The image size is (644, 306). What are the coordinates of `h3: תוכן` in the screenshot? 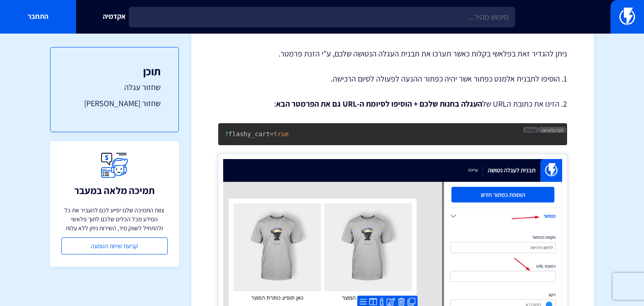 It's located at (115, 71).